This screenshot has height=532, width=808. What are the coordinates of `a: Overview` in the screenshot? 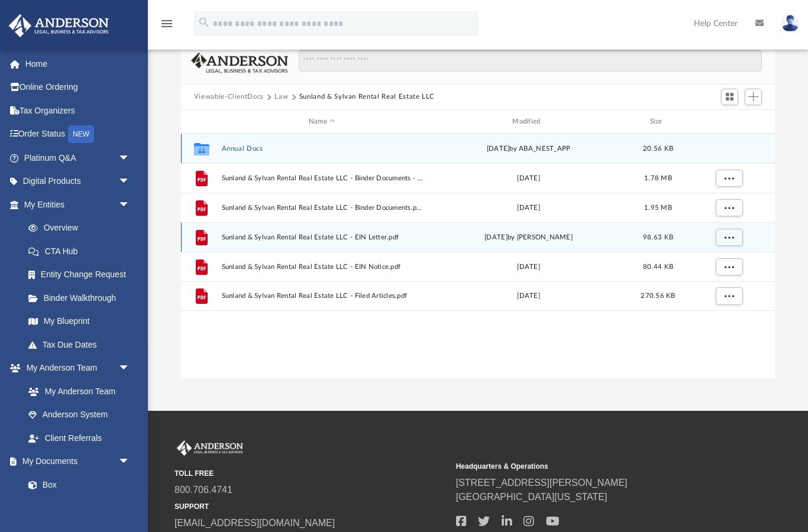 It's located at (82, 228).